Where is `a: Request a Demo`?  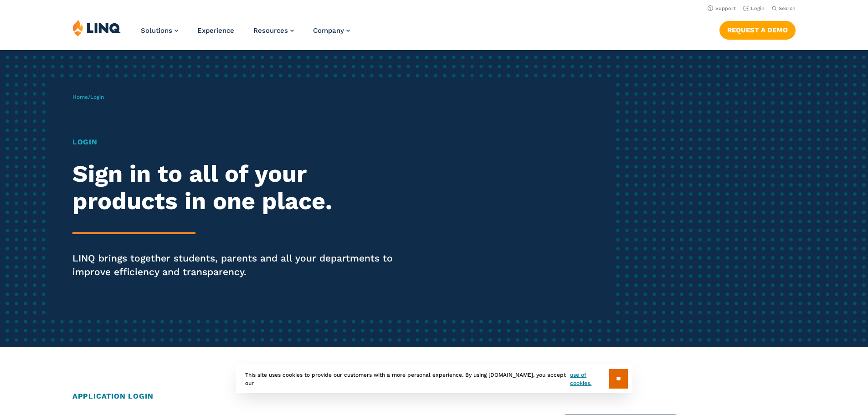
a: Request a Demo is located at coordinates (757, 30).